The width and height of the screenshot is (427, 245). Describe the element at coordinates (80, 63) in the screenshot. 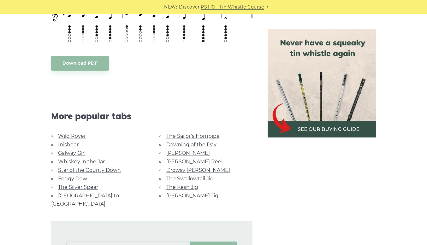

I see `a: Download PDF` at that location.